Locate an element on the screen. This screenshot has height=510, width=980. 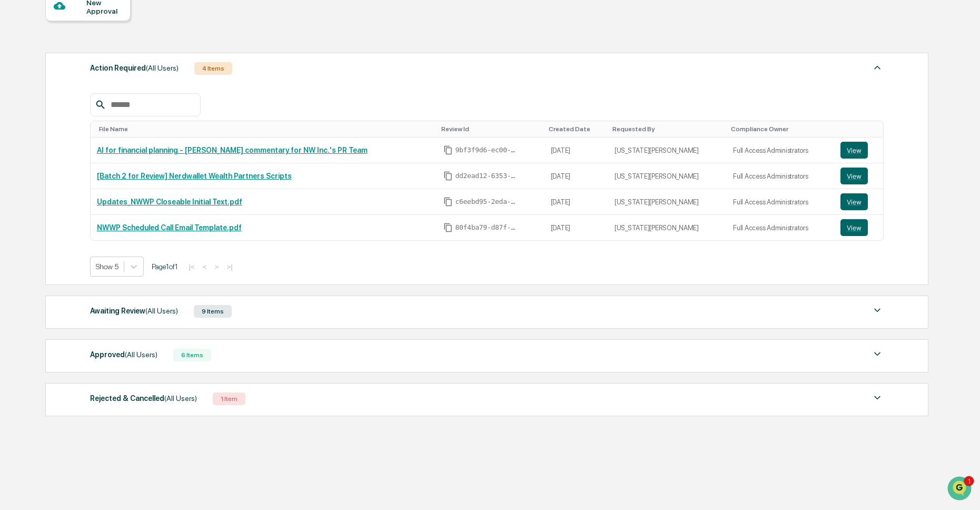
button: Start new chat is located at coordinates (185, 90).